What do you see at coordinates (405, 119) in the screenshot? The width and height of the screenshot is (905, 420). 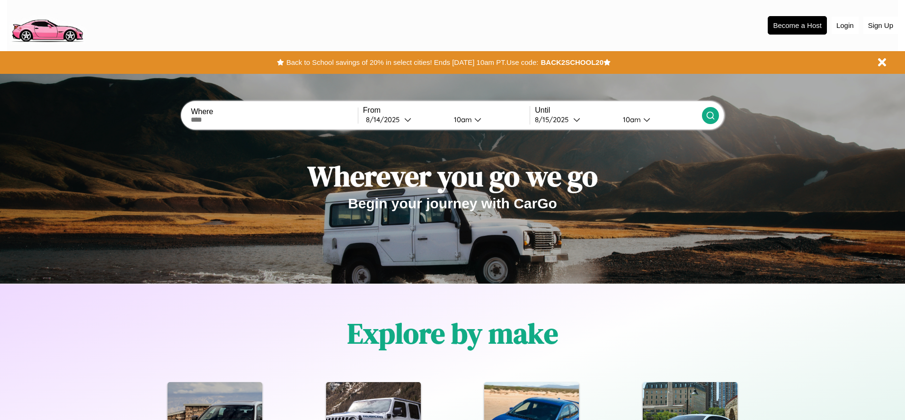 I see `button: 8/14/2025` at bounding box center [405, 119].